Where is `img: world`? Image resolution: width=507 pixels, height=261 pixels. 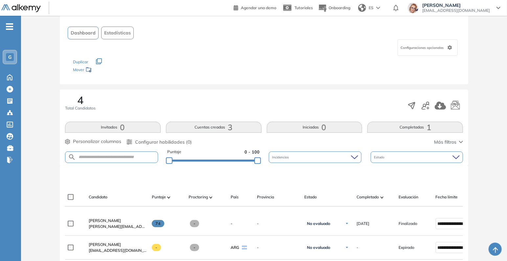
img: world is located at coordinates (362, 8).